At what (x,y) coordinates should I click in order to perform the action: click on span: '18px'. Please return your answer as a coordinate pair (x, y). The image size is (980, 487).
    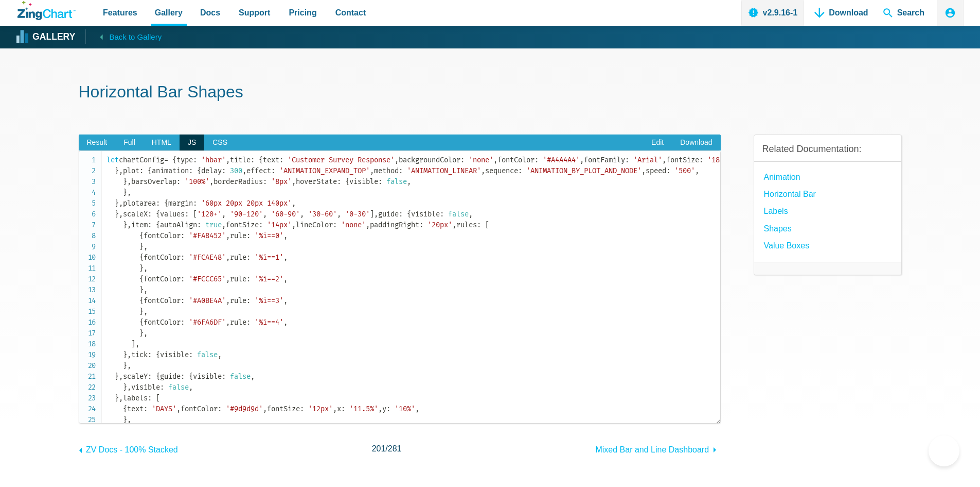
    Looking at the image, I should click on (720, 159).